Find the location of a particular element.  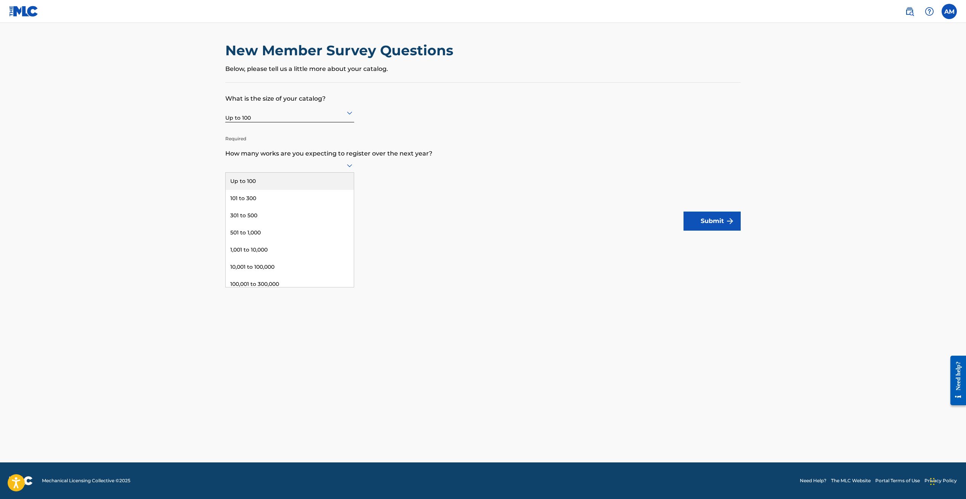

div: Help is located at coordinates (930, 11).